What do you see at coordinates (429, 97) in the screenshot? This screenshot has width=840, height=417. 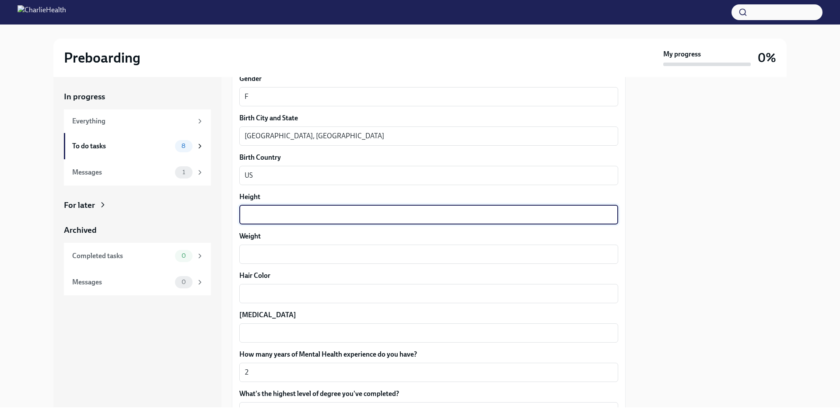 I see `textarea: F` at bounding box center [429, 97].